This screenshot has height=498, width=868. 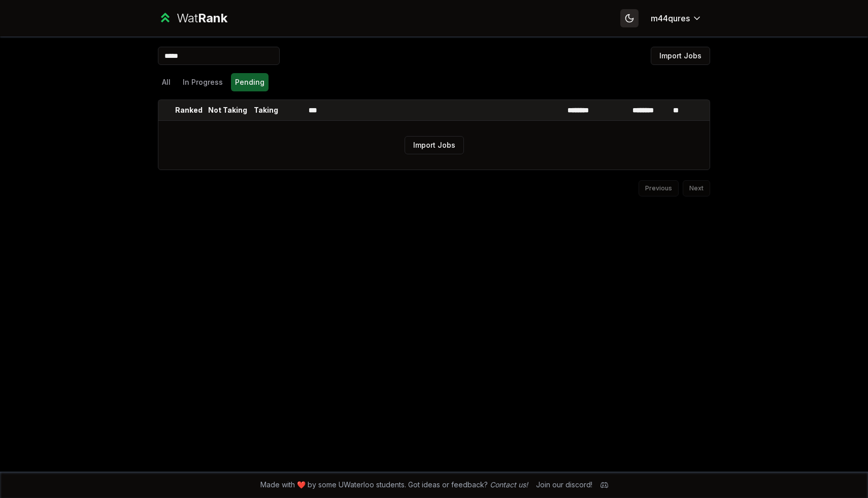 I want to click on button: Pending, so click(x=250, y=82).